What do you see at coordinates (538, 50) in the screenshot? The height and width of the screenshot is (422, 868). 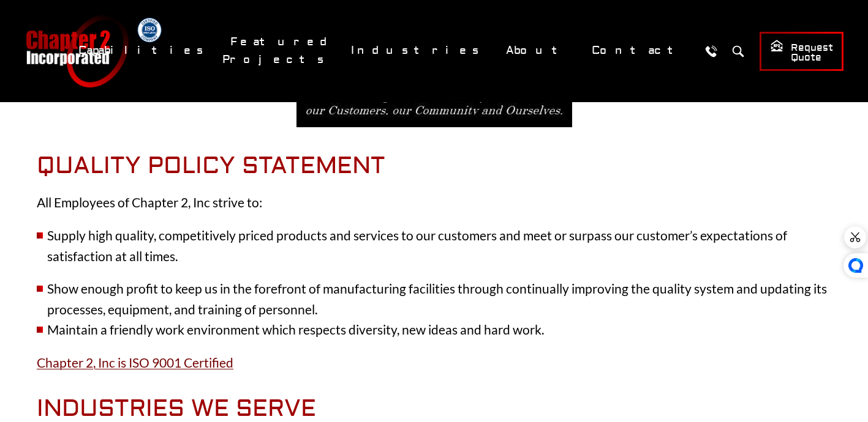 I see `a: About` at bounding box center [538, 50].